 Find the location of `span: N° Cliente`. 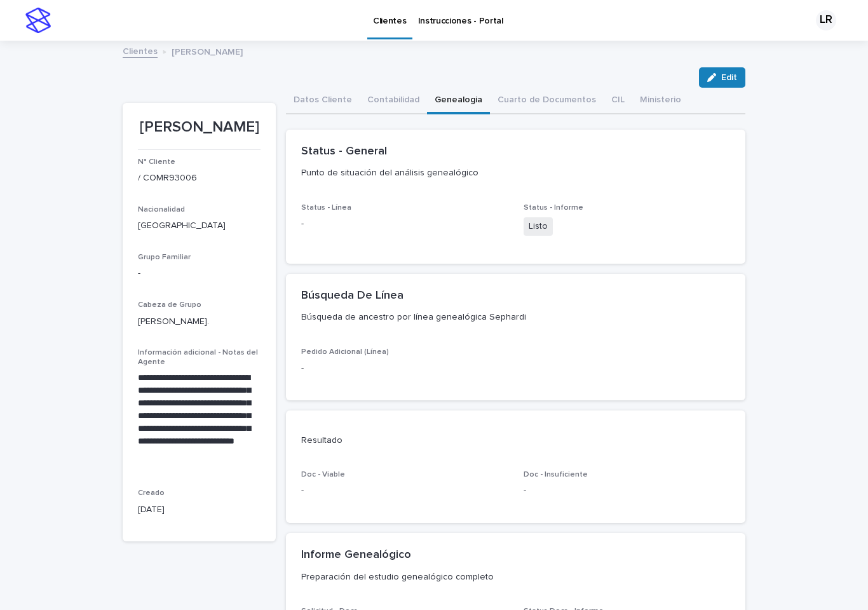

span: N° Cliente is located at coordinates (156, 162).